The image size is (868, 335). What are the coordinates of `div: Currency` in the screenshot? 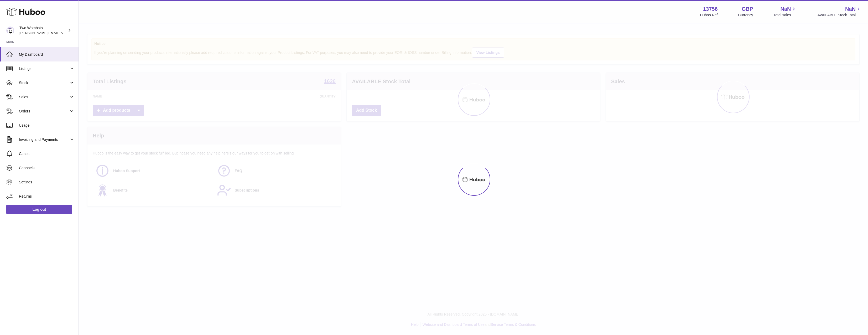 It's located at (746, 15).